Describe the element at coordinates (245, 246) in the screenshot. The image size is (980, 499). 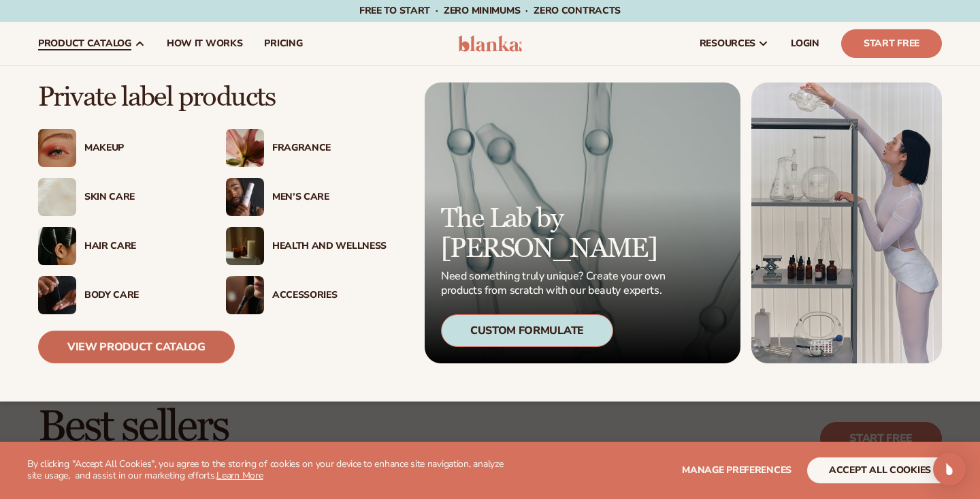
I see `img: Candles and incense on table.` at that location.